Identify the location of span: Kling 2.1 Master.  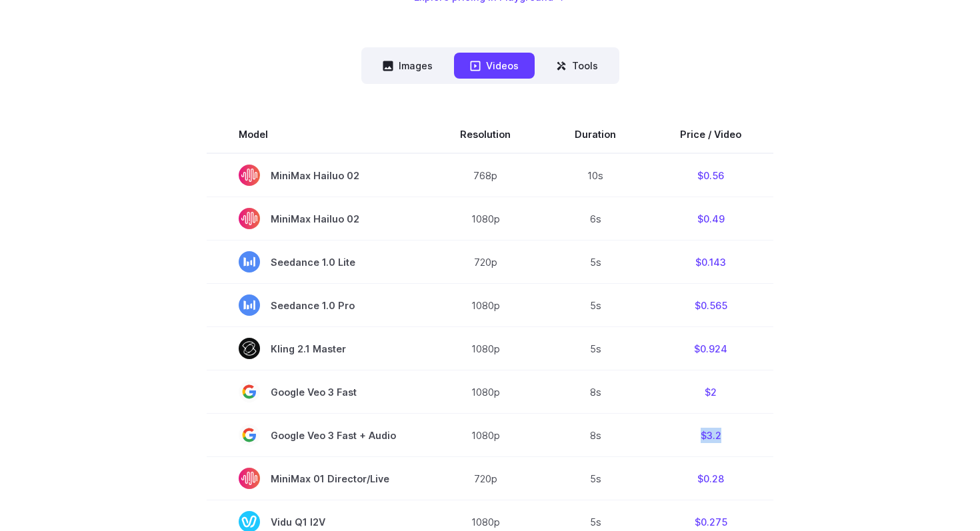
(318, 348).